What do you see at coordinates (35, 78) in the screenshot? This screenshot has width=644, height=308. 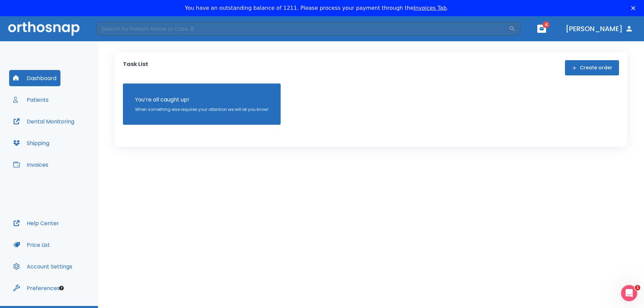 I see `button: Dashboard` at bounding box center [35, 78].